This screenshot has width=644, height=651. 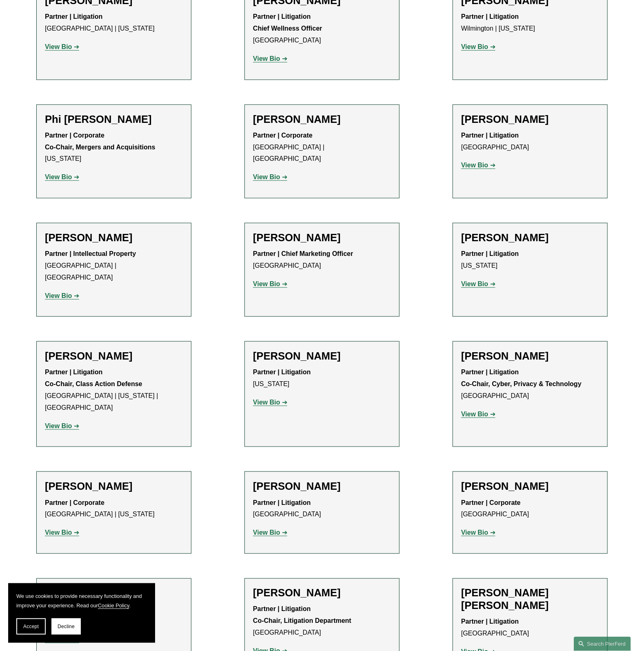 I want to click on span: Accept, so click(x=31, y=626).